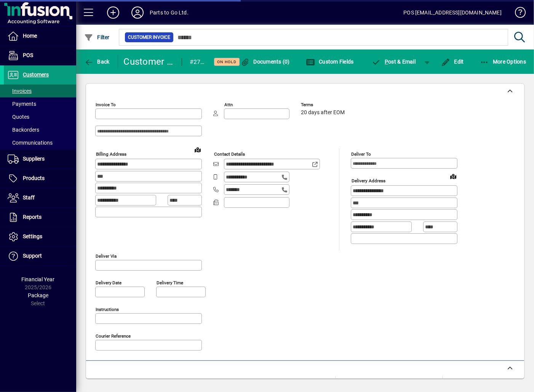 This screenshot has height=392, width=534. I want to click on button: Edit, so click(453, 62).